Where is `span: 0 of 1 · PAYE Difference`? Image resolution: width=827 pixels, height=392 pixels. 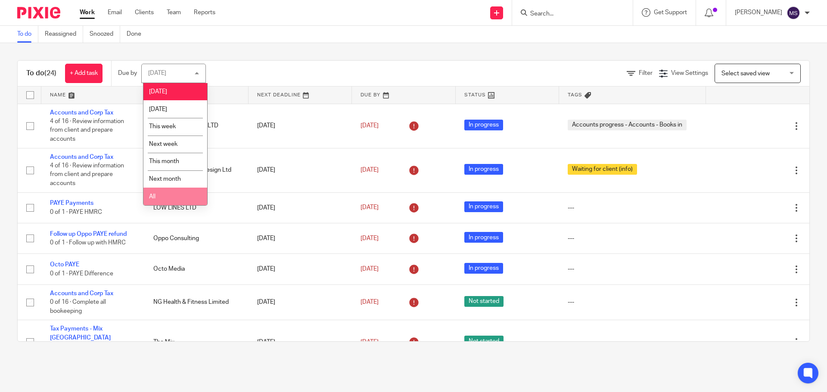 span: 0 of 1 · PAYE Difference is located at coordinates (81, 274).